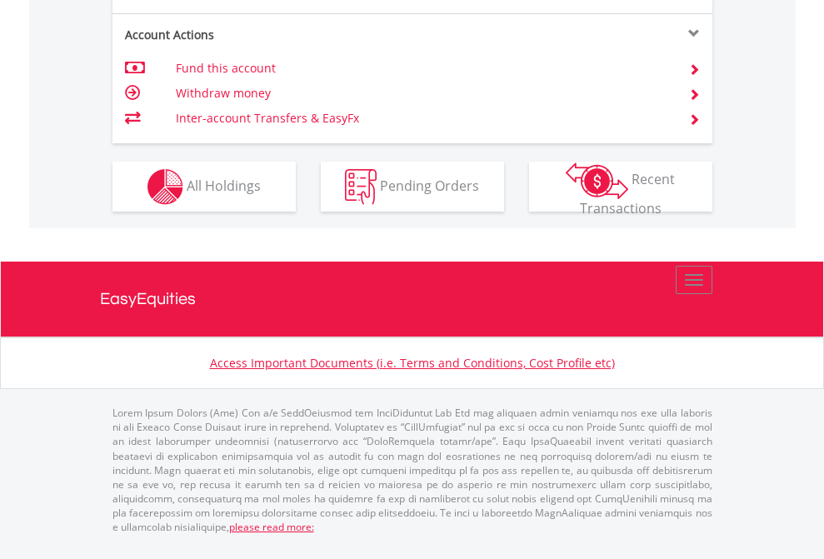 This screenshot has width=824, height=559. Describe the element at coordinates (165, 187) in the screenshot. I see `img: holdings-wht.png` at that location.